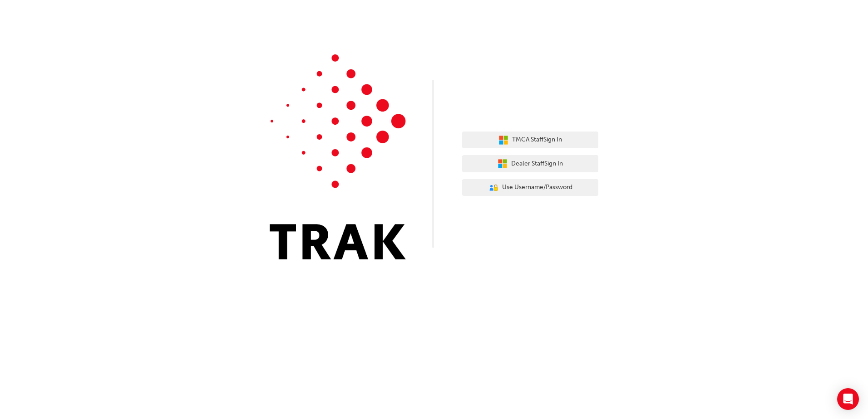 This screenshot has width=868, height=419. Describe the element at coordinates (530, 188) in the screenshot. I see `button: Use Username/Password` at that location.